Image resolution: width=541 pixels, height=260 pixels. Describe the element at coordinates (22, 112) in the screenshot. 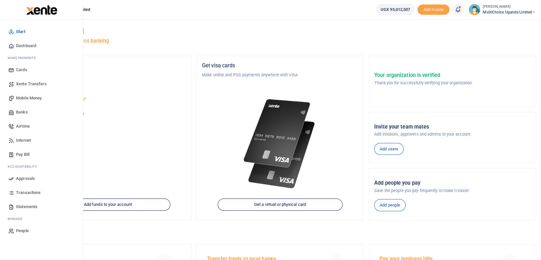

I see `span: Banks` at that location.